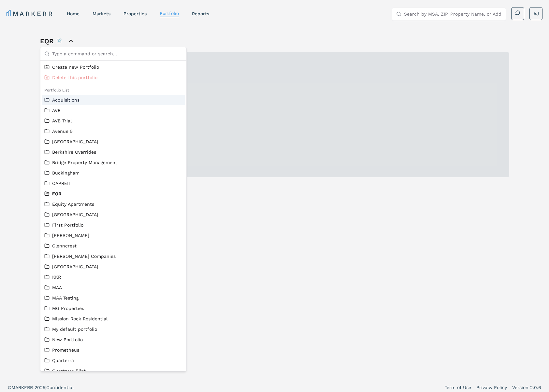  What do you see at coordinates (113, 319) in the screenshot?
I see `a: Mission Rock Residential` at bounding box center [113, 319].